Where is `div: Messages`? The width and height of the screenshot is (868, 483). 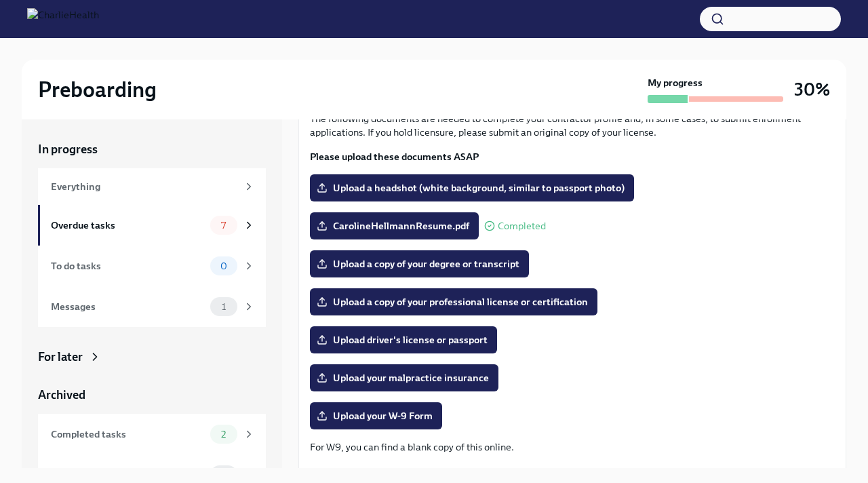 div: Messages is located at coordinates (127, 307).